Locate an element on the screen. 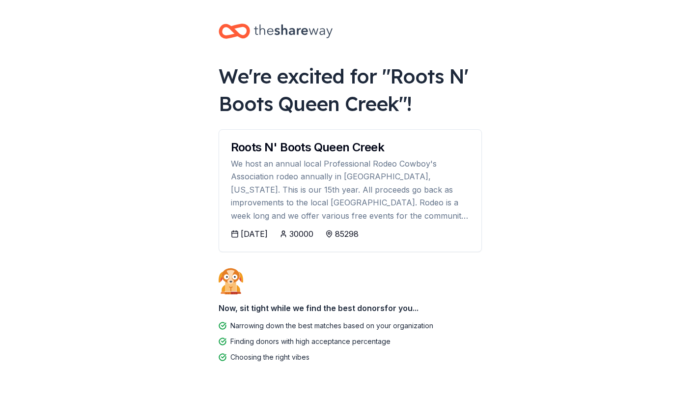 The width and height of the screenshot is (700, 399). div: 30000 is located at coordinates (301, 234).